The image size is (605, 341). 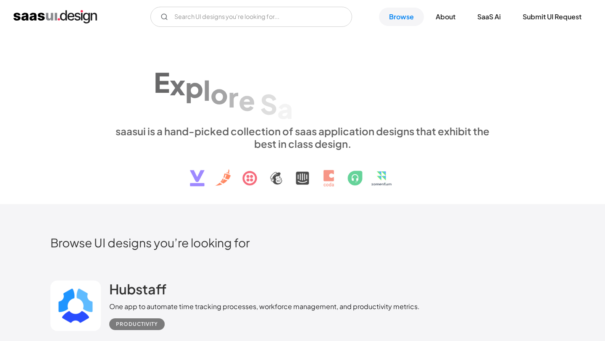 What do you see at coordinates (303, 172) in the screenshot?
I see `img: text, icon, saas logo` at bounding box center [303, 172].